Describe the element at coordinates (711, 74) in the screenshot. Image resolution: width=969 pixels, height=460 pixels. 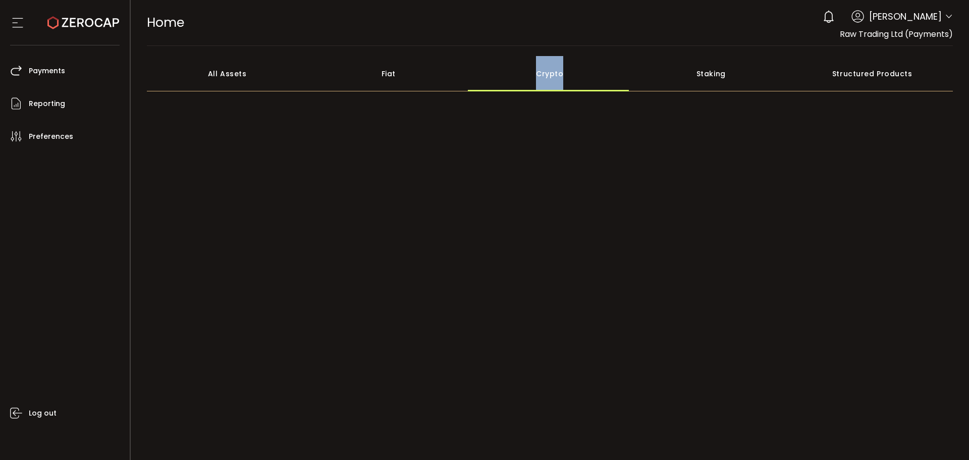
I see `div: Staking` at that location.